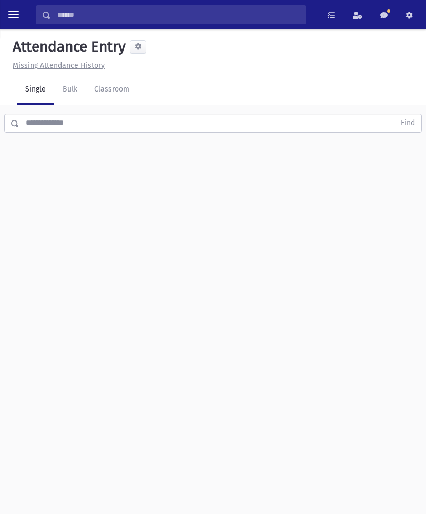 This screenshot has height=514, width=426. I want to click on a: Classroom, so click(112, 90).